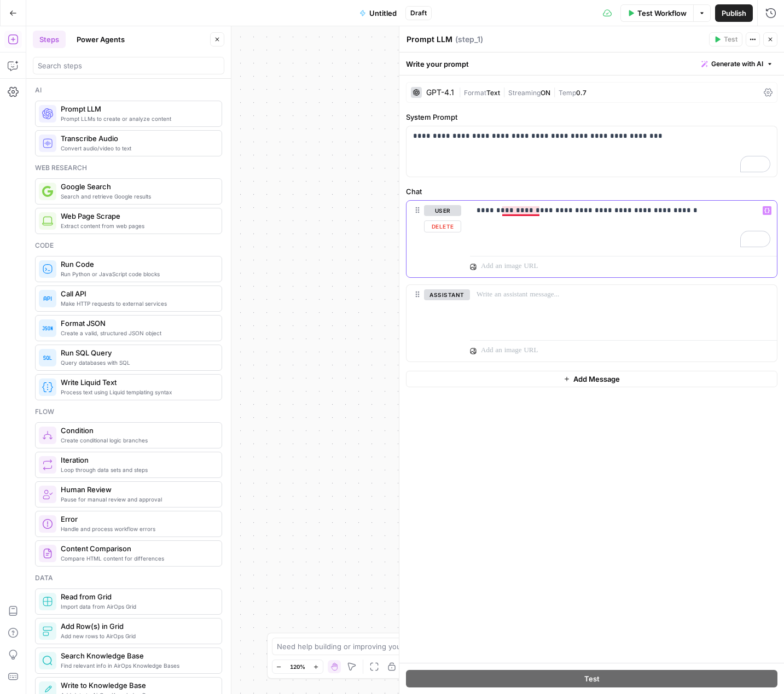 This screenshot has width=784, height=694. I want to click on span: ( step_1 ), so click(469, 39).